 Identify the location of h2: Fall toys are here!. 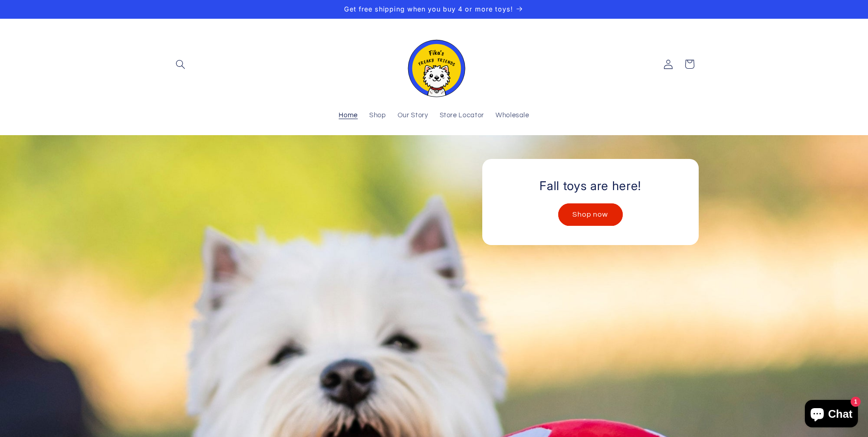
(591, 186).